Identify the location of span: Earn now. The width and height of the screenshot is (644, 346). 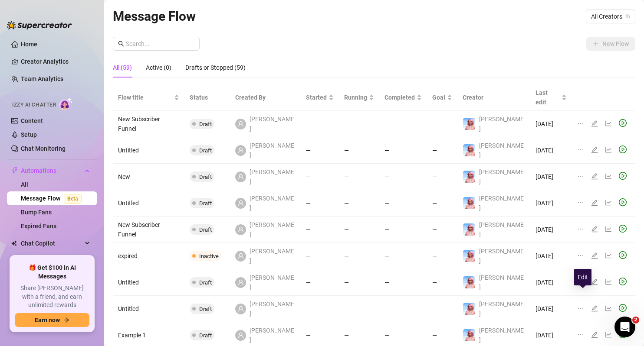
(48, 320).